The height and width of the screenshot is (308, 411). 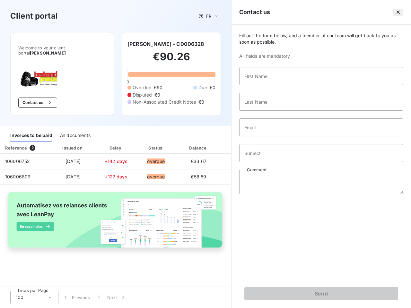 What do you see at coordinates (116, 148) in the screenshot?
I see `div: Delay` at bounding box center [116, 148].